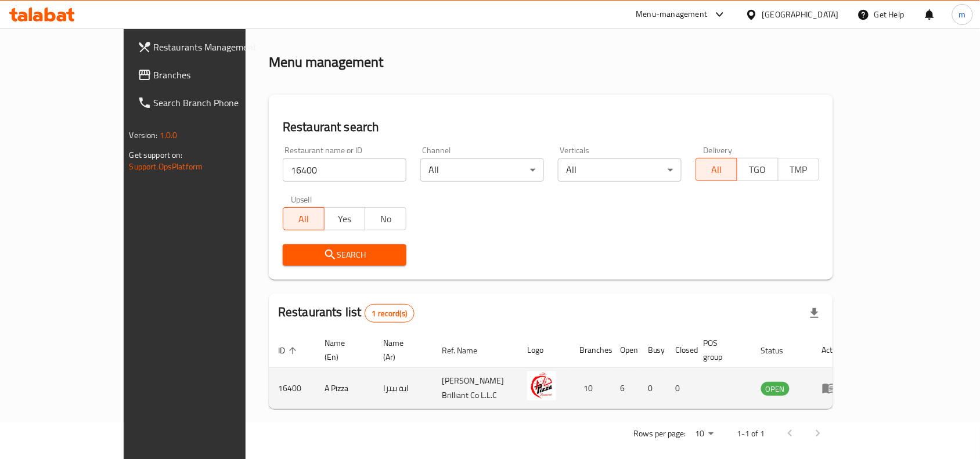 This screenshot has height=459, width=980. What do you see at coordinates (467, 350) in the screenshot?
I see `span: Ref. Name` at bounding box center [467, 350].